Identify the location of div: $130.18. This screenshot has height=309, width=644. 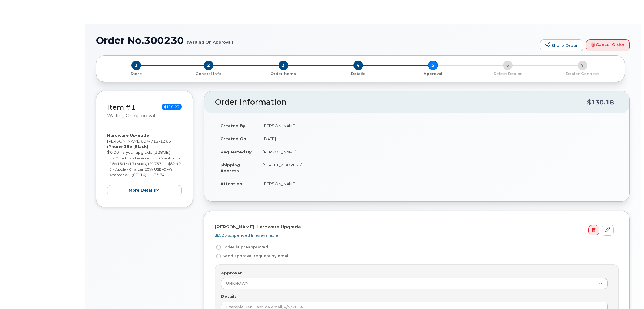
(601, 102).